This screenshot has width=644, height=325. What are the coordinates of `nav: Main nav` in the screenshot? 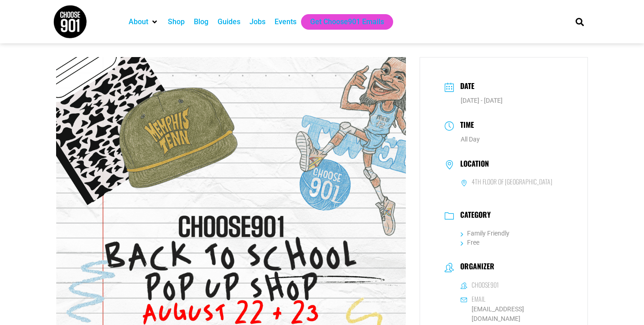 It's located at (342, 22).